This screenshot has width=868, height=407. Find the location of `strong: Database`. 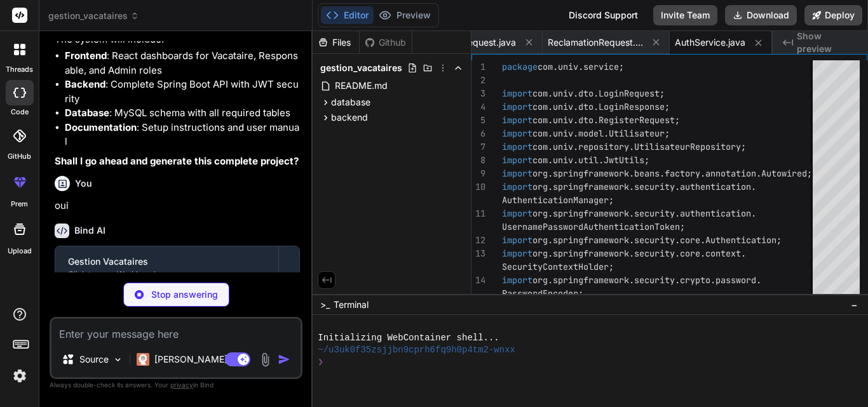

strong: Database is located at coordinates (87, 113).